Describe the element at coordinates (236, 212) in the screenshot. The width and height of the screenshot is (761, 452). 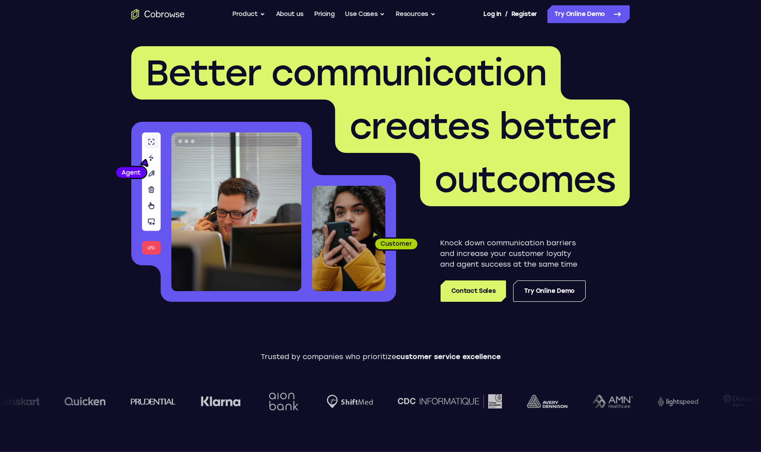
I see `img: A customer support agent talking on the phone` at that location.